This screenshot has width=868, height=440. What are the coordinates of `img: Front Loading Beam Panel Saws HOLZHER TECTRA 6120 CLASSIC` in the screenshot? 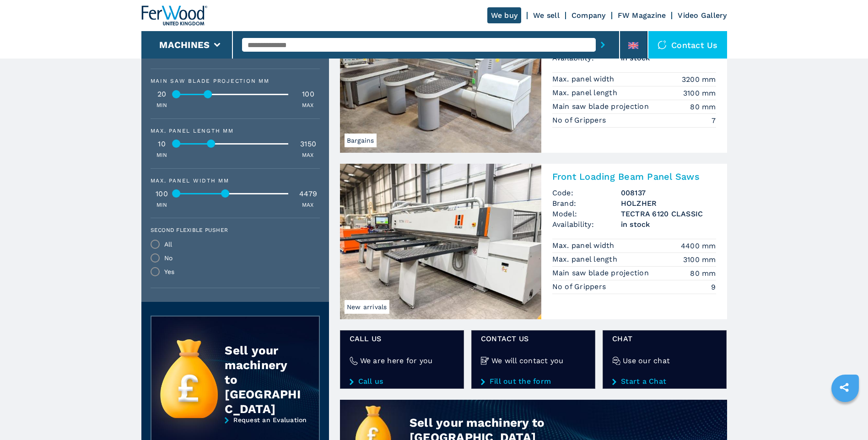 It's located at (441, 241).